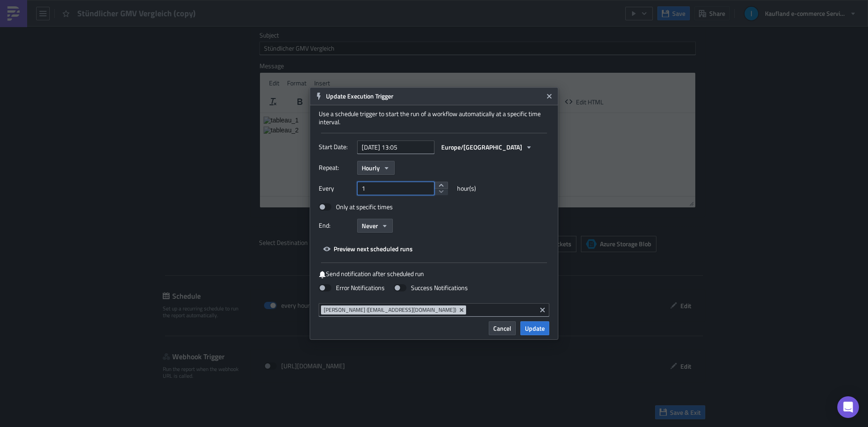  Describe the element at coordinates (462, 310) in the screenshot. I see `button: Remove Tag` at that location.